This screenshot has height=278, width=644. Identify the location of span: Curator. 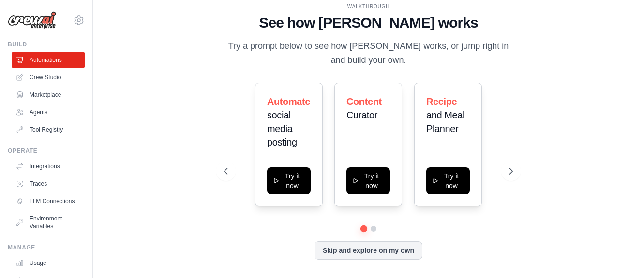
(362, 115).